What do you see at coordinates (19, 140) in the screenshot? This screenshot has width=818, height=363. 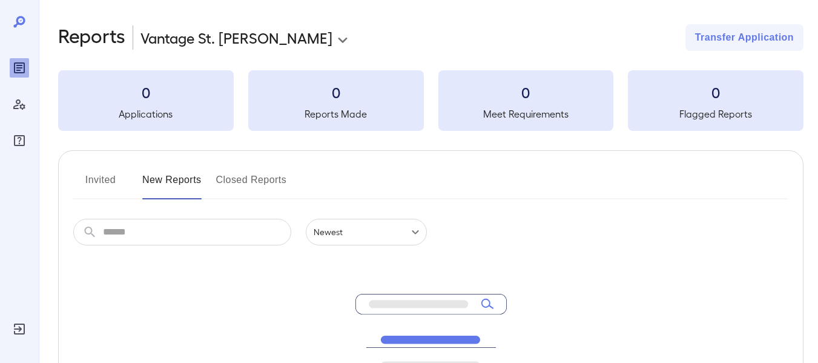 I see `div: FAQ` at bounding box center [19, 140].